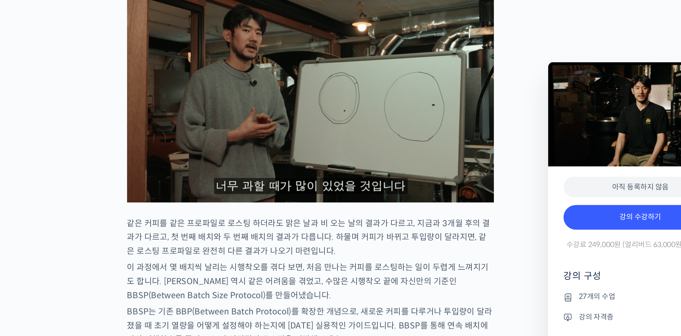  Describe the element at coordinates (70, 237) in the screenshot. I see `a: 대화` at that location.